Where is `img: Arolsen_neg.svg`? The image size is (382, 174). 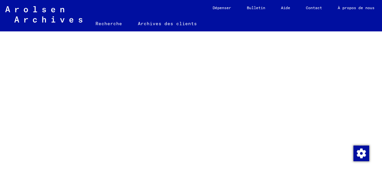
img: Arolsen_neg.svg is located at coordinates (44, 14).